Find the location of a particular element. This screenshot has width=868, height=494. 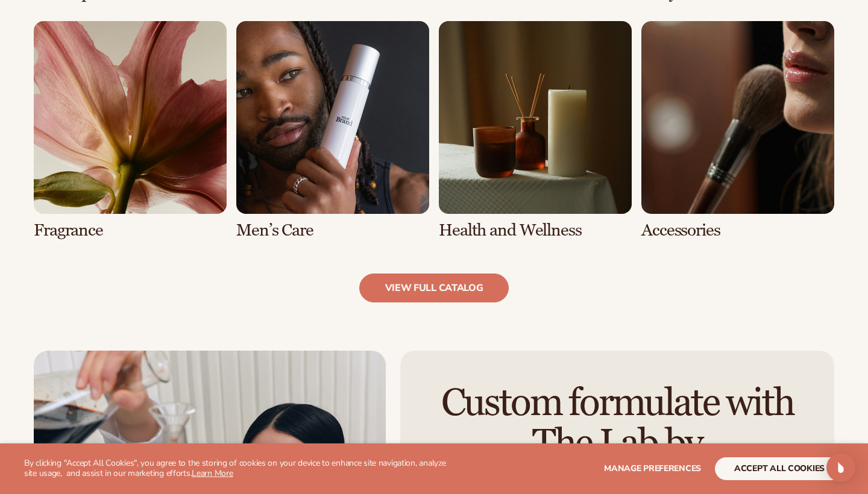

span: Manage preferences is located at coordinates (652, 468).